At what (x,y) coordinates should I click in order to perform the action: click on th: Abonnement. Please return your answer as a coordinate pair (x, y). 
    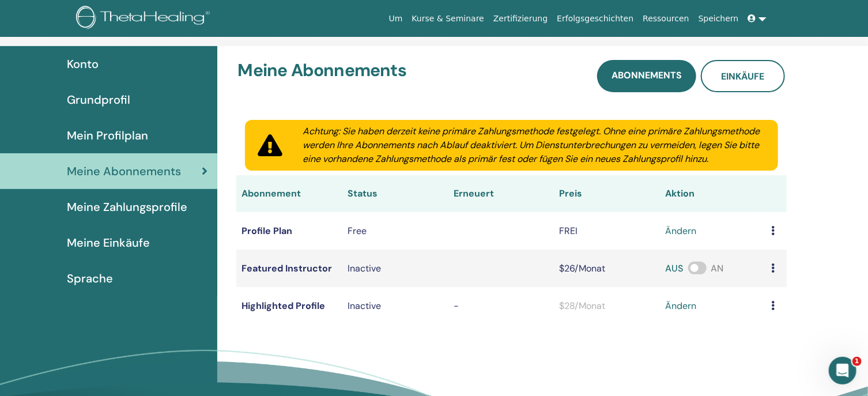
    Looking at the image, I should click on (290, 194).